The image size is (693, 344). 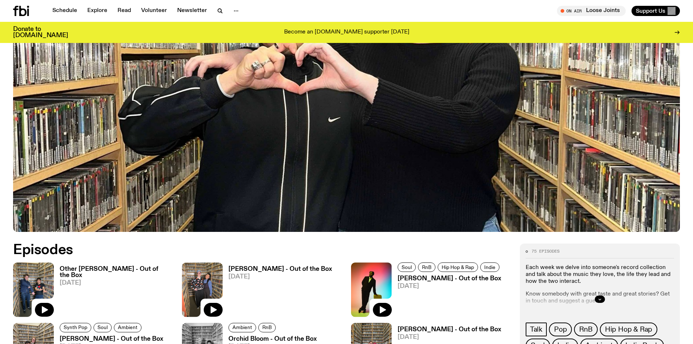 I want to click on img: Matt Do & Other Joe, so click(x=33, y=289).